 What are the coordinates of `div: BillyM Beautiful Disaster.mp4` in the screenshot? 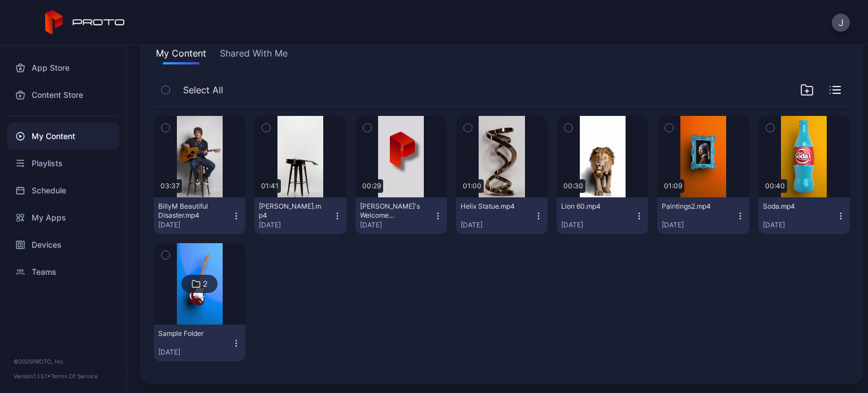 It's located at (189, 211).